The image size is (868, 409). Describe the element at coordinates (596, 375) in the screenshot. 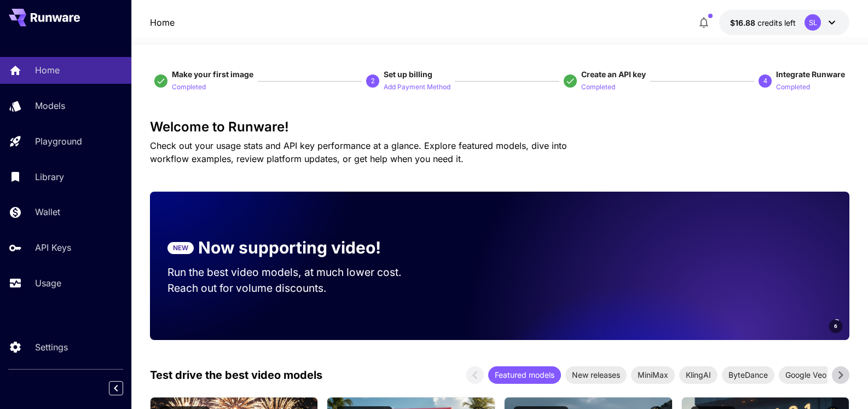

I see `div: New releases` at that location.